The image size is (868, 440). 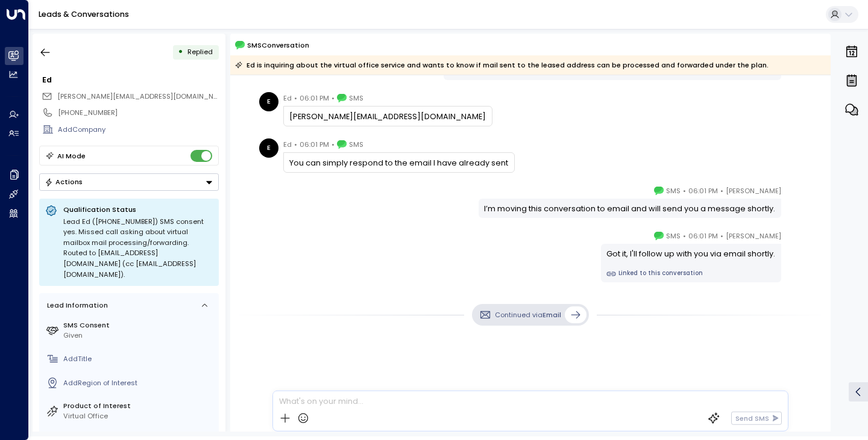 What do you see at coordinates (71, 156) in the screenshot?
I see `div: AI Mode` at bounding box center [71, 156].